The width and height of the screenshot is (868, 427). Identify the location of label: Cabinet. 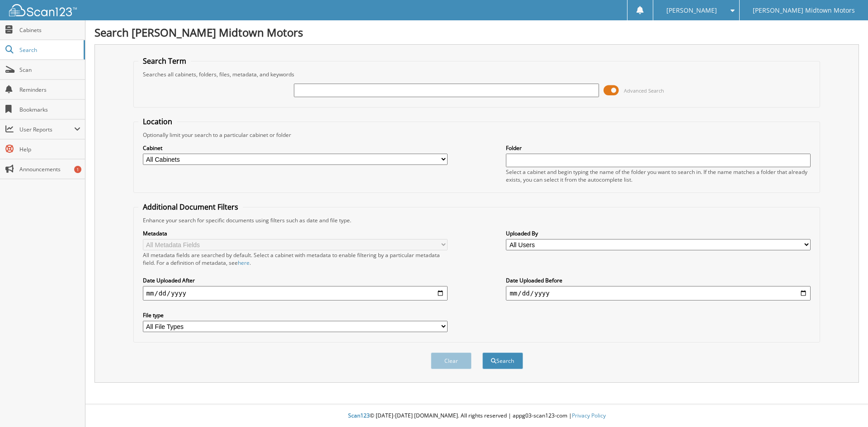
(295, 147).